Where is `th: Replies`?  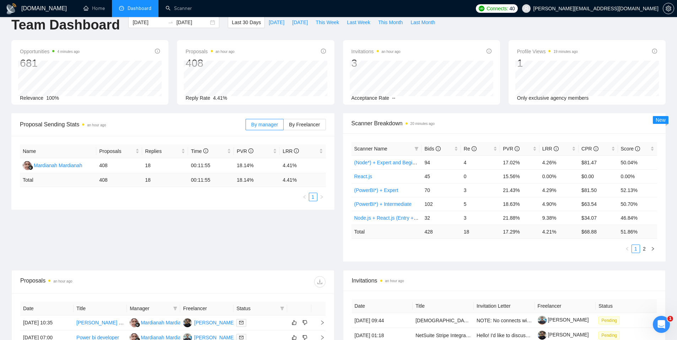 th: Replies is located at coordinates (165, 151).